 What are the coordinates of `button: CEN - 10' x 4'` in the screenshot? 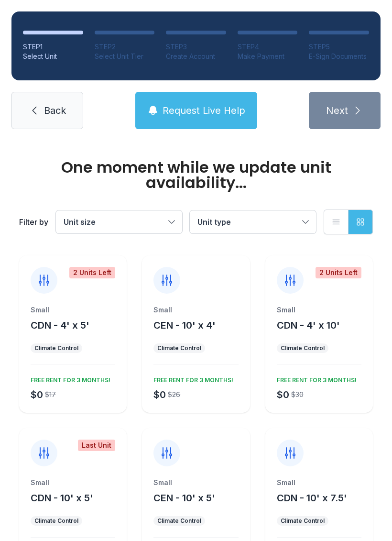 It's located at (184, 325).